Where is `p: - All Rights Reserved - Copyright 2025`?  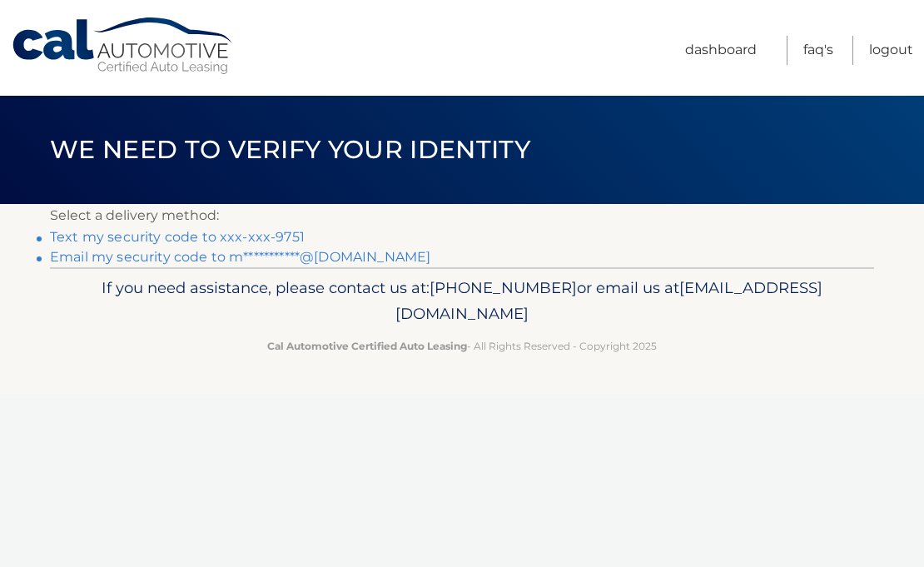 p: - All Rights Reserved - Copyright 2025 is located at coordinates (462, 346).